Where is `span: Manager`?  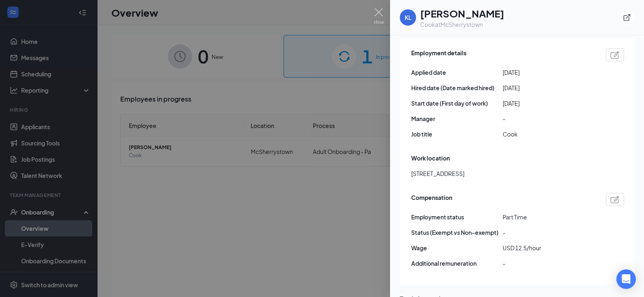 span: Manager is located at coordinates (456, 119).